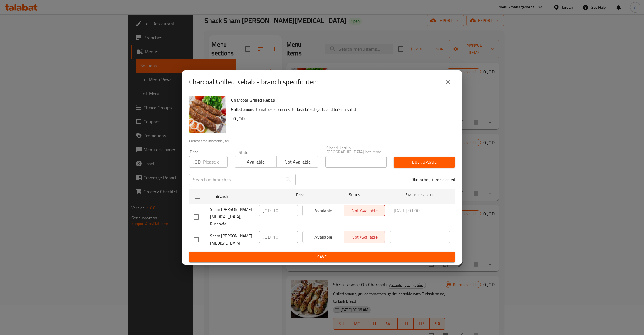  What do you see at coordinates (433, 179) in the screenshot?
I see `p: 0 branche(s) are selected` at bounding box center [433, 179].